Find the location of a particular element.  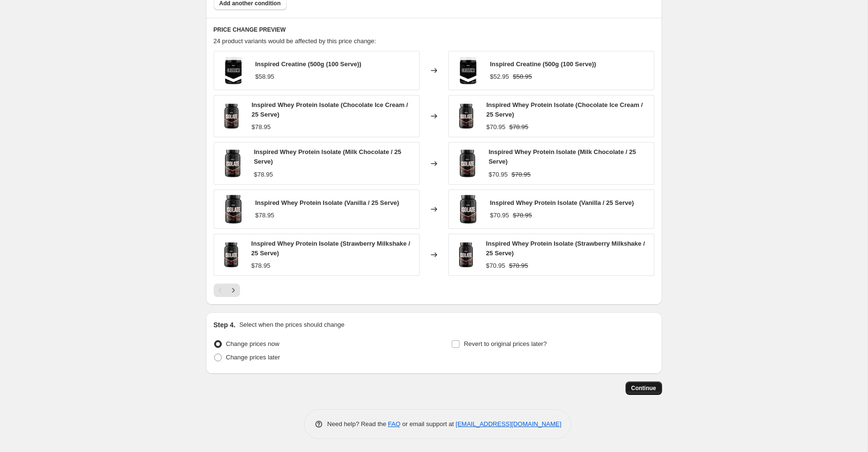

h6: PRICE CHANGE PREVIEW is located at coordinates (434, 29).